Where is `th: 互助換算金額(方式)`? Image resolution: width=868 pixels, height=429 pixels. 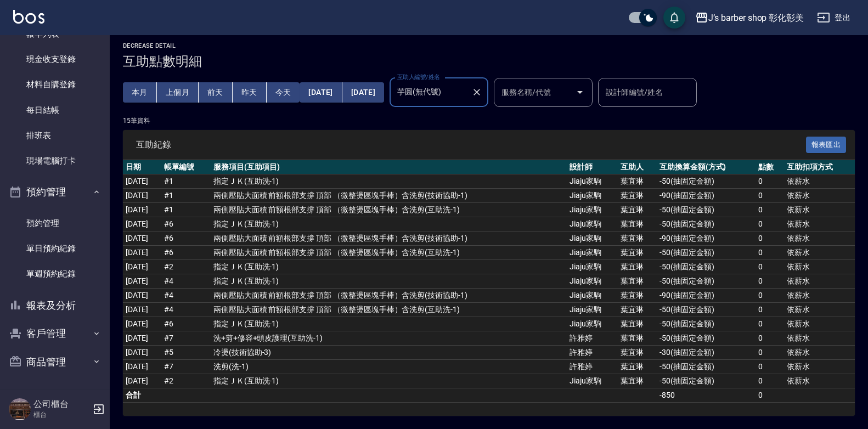
th: 互助換算金額(方式) is located at coordinates (706, 167).